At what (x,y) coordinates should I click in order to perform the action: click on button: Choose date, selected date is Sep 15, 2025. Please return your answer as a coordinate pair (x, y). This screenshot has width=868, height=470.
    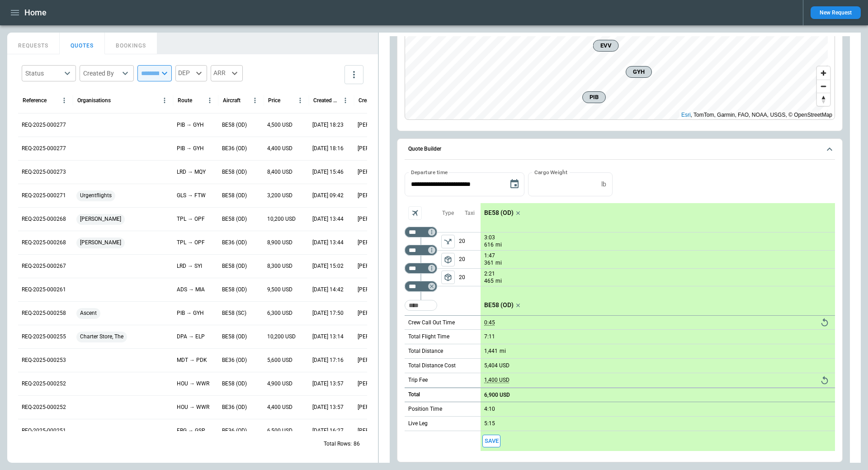
    Looking at the image, I should click on (515, 184).